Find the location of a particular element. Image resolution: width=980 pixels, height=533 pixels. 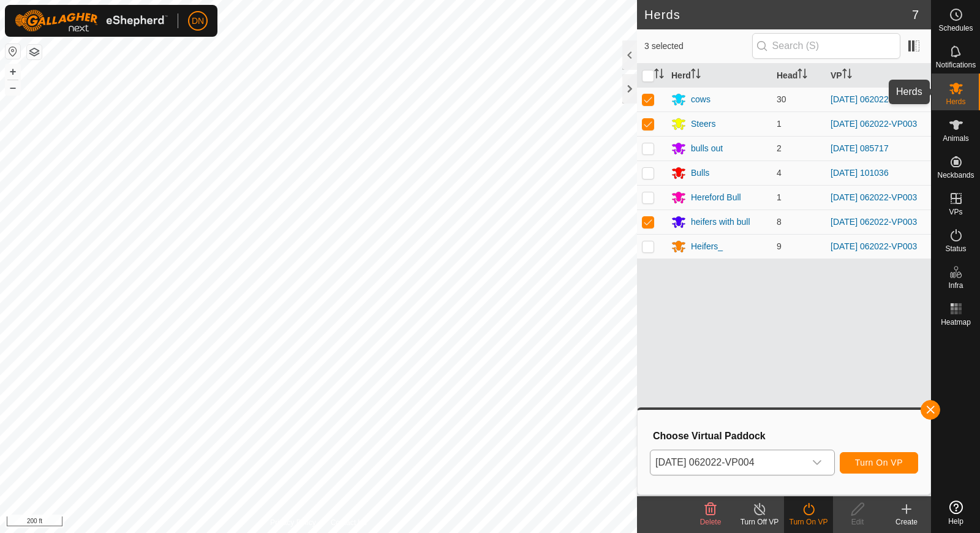

div: Heifers_ is located at coordinates (707, 246).